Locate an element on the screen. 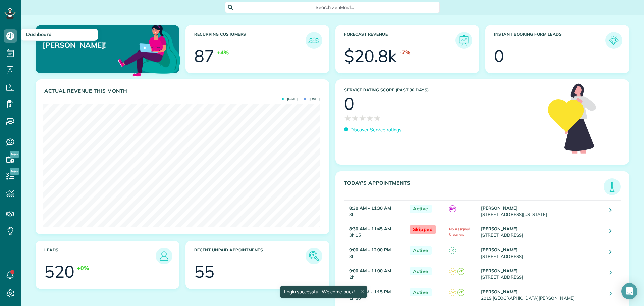 This screenshot has width=644, height=306. span: LC is located at coordinates (453, 250).